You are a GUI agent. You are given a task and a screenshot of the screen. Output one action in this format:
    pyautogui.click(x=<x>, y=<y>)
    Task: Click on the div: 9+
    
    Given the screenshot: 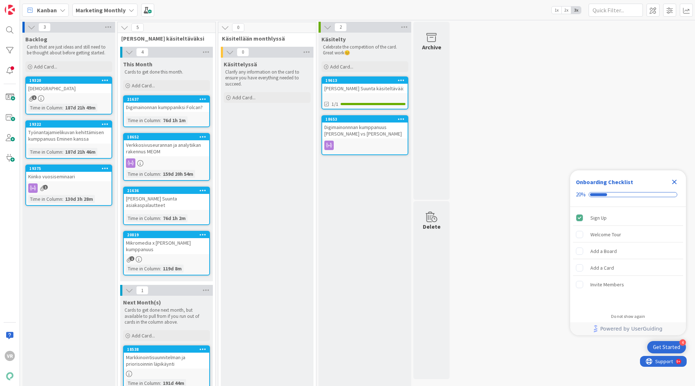 What is the action you would take?
    pyautogui.click(x=38, y=6)
    